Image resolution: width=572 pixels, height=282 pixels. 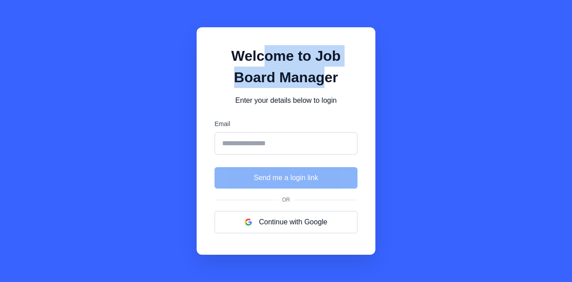 I want to click on span: Or, so click(x=286, y=200).